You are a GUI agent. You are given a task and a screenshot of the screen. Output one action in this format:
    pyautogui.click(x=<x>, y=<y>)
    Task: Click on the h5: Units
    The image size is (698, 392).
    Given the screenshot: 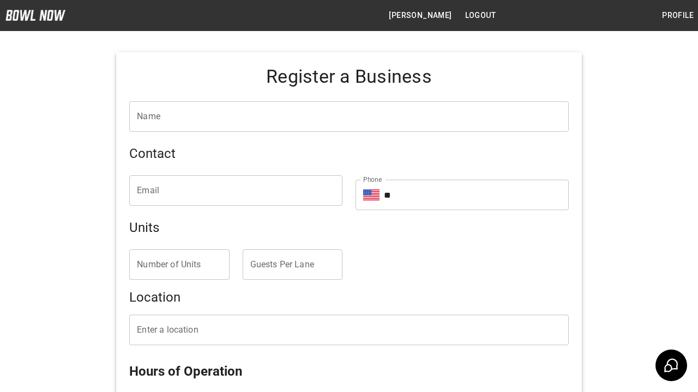 What is the action you would take?
    pyautogui.click(x=348, y=228)
    